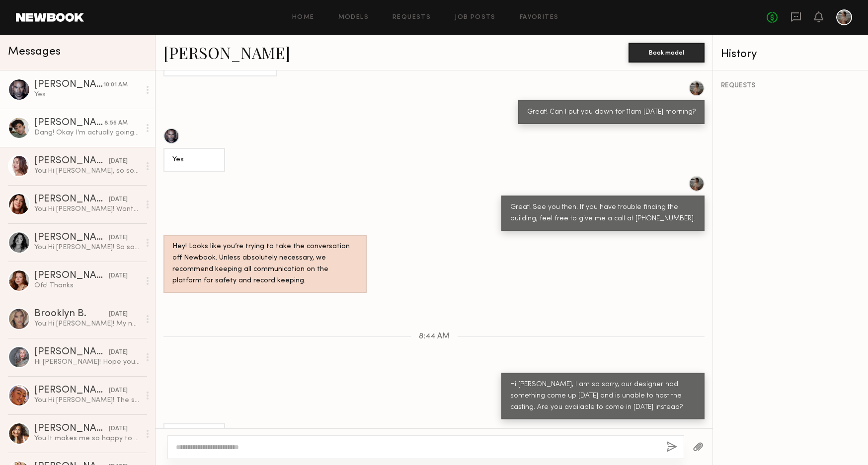  What do you see at coordinates (303, 17) in the screenshot?
I see `a: Home` at bounding box center [303, 17].